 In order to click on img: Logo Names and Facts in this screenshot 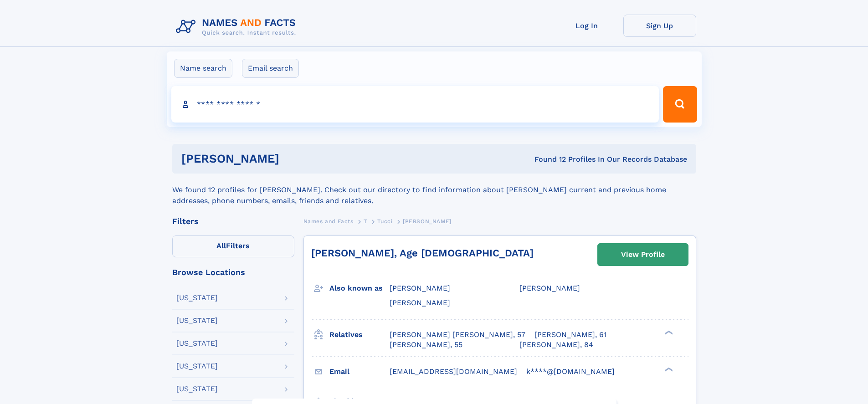, I will do `click(238, 27)`.